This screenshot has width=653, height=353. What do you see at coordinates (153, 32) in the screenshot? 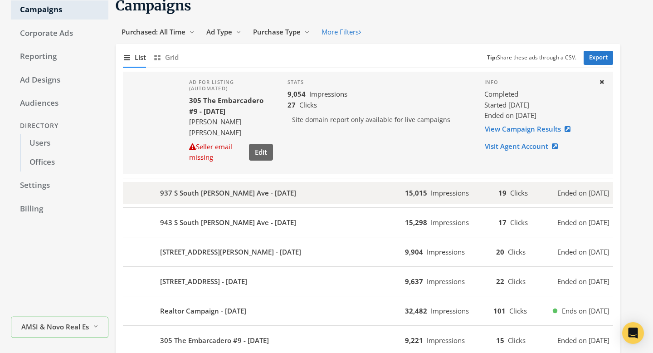
I see `span: Purchased: All Time` at bounding box center [153, 32].